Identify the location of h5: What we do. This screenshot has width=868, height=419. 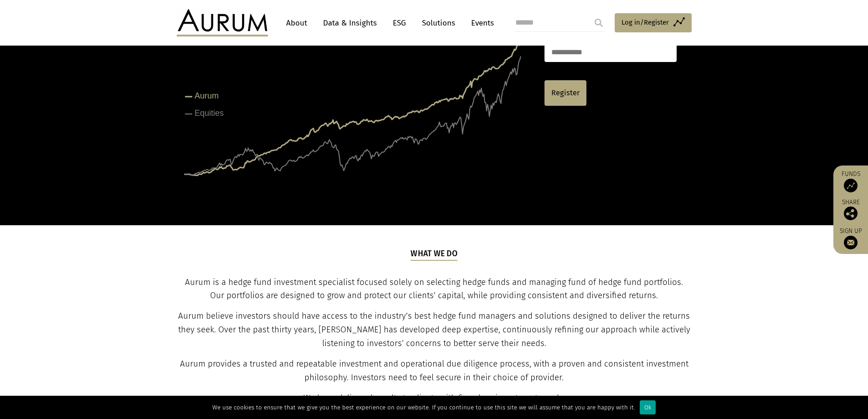
(434, 255).